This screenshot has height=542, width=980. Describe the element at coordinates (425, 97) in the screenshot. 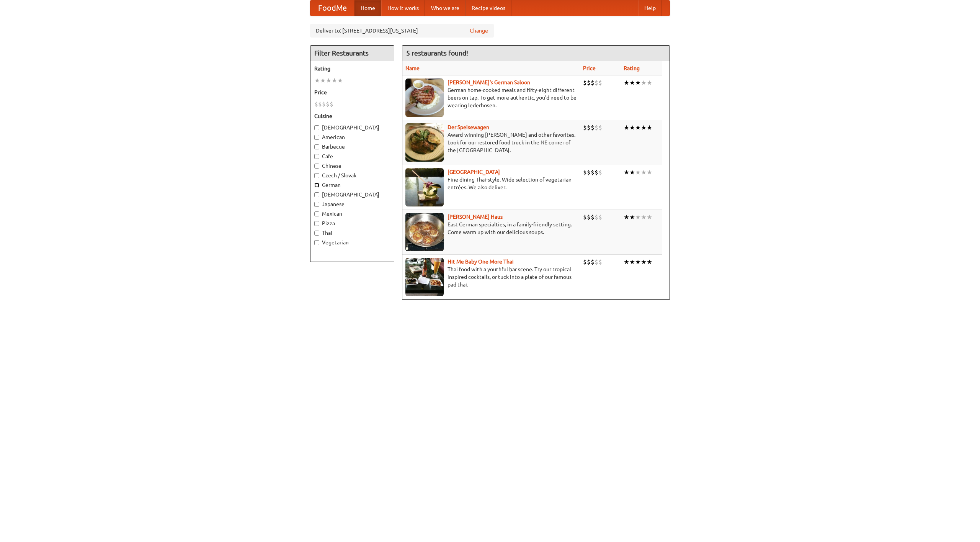

I see `img: esthers.jpg` at that location.